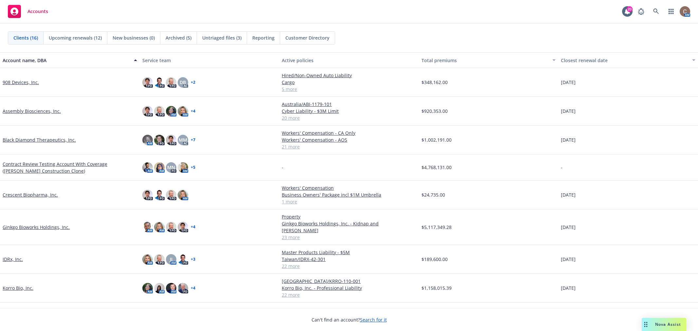  I want to click on a: 908 Devices, Inc., so click(21, 82).